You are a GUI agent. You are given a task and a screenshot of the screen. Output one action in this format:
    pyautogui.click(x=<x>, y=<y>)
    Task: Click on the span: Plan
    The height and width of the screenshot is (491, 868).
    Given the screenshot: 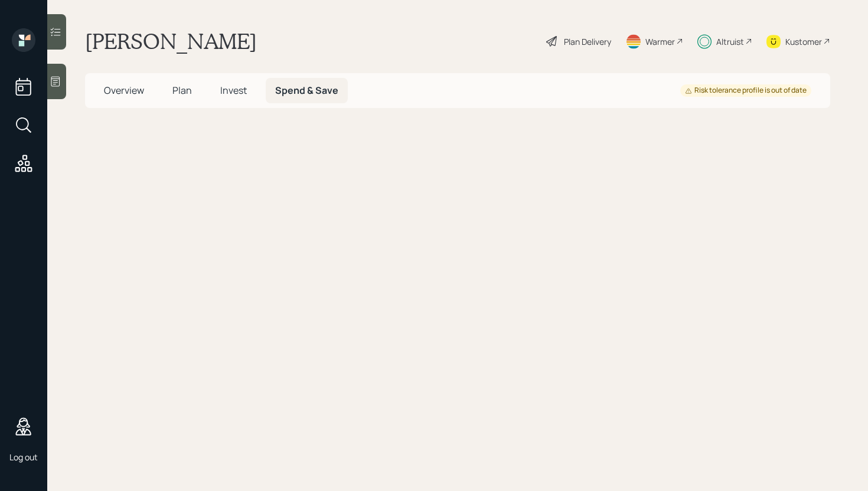 What is the action you would take?
    pyautogui.click(x=182, y=90)
    